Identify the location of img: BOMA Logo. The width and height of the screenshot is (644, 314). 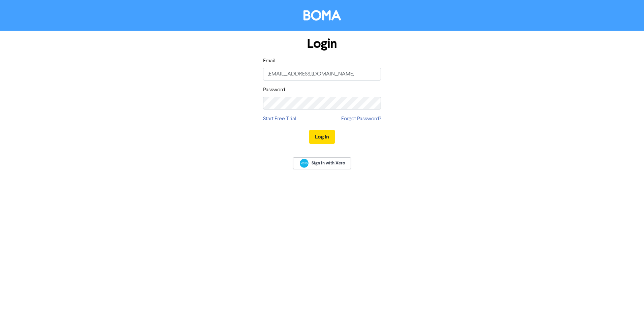
(322, 15).